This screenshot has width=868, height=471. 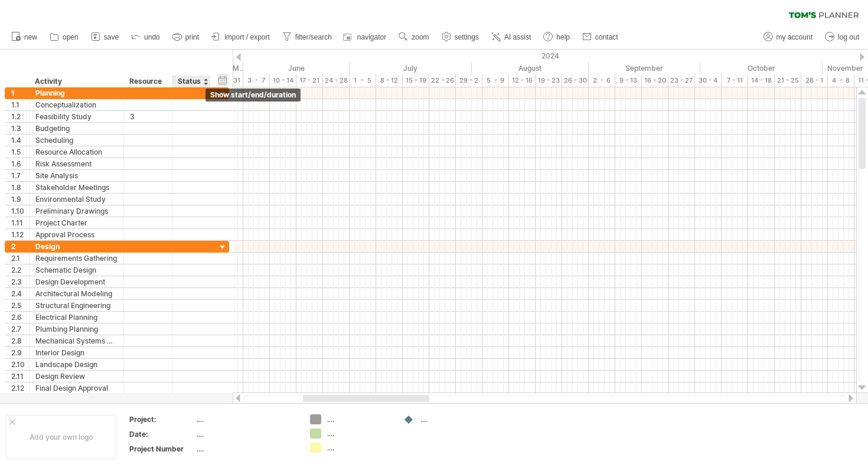 What do you see at coordinates (310, 80) in the screenshot?
I see `div: 17 - 21` at bounding box center [310, 80].